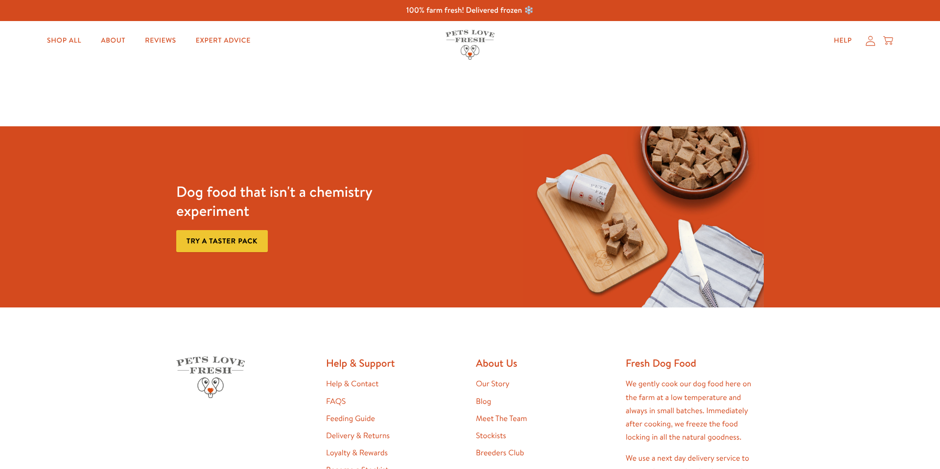 The width and height of the screenshot is (940, 469). Describe the element at coordinates (352, 384) in the screenshot. I see `a: Help & Contact` at that location.